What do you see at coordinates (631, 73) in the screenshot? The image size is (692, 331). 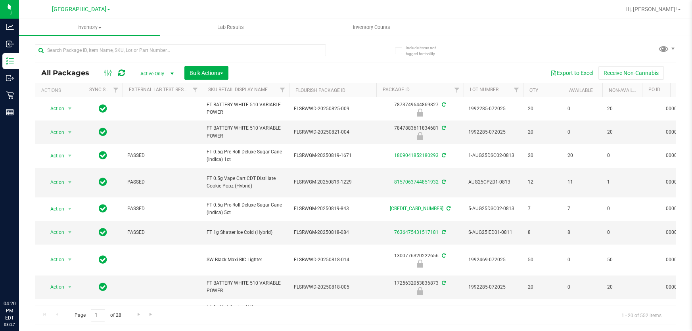 I see `button: Receive Non-Cannabis` at bounding box center [631, 73].